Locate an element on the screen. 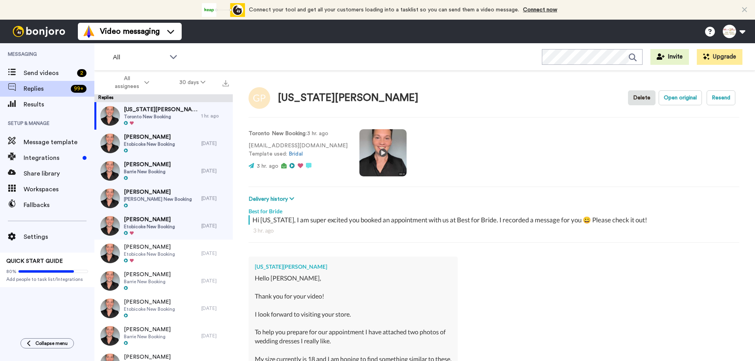  div: 99 + is located at coordinates (79, 89).